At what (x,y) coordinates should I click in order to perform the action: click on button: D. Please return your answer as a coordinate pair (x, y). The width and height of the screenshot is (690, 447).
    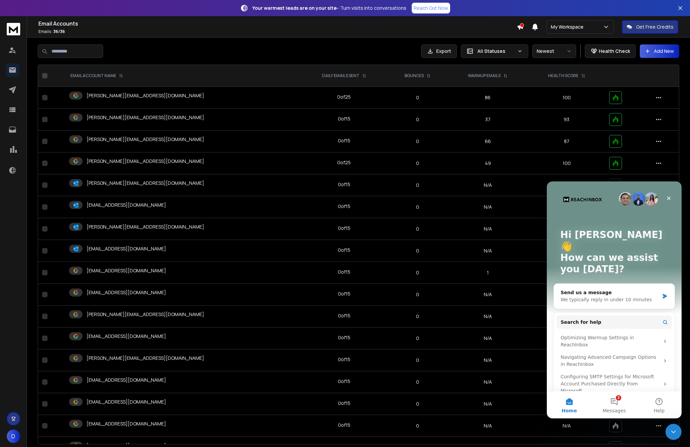
    Looking at the image, I should click on (13, 437).